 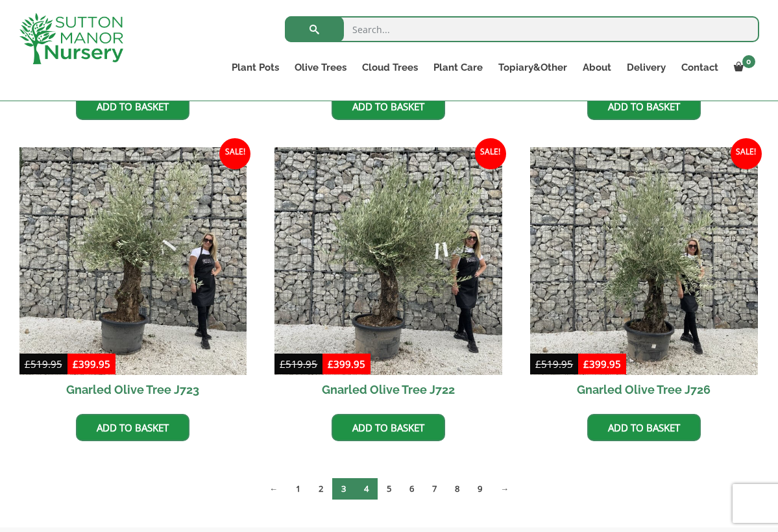 I want to click on a: Add to basket: “Gnarled Olive Tree J732”, so click(x=644, y=106).